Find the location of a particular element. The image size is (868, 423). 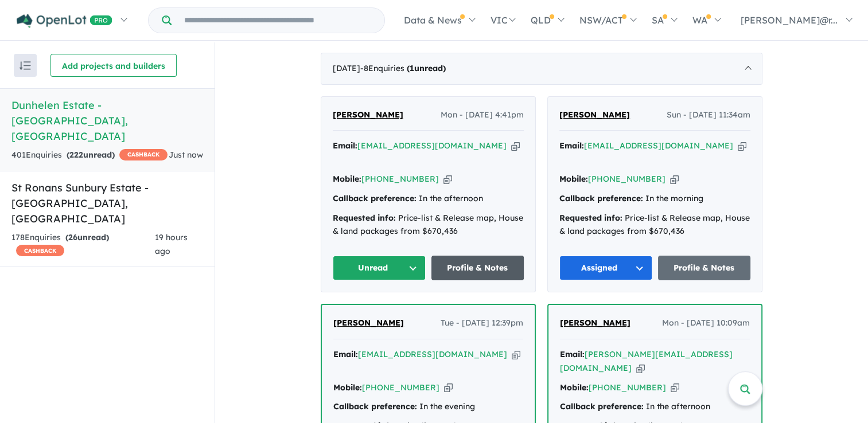

div: 178 Enquir ies is located at coordinates (83, 245).